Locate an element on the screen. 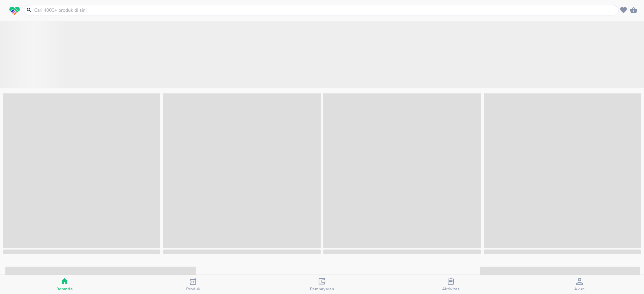 The width and height of the screenshot is (644, 294). span: Produk is located at coordinates (193, 289).